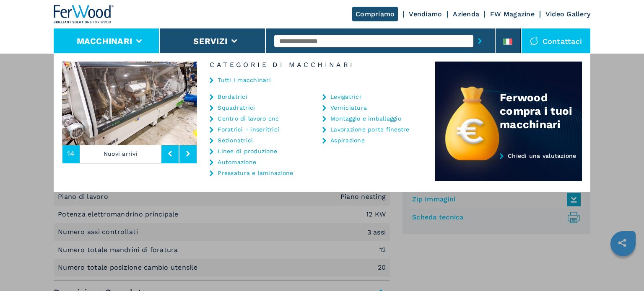 This screenshot has width=644, height=291. What do you see at coordinates (232, 97) in the screenshot?
I see `a: Bordatrici` at bounding box center [232, 97].